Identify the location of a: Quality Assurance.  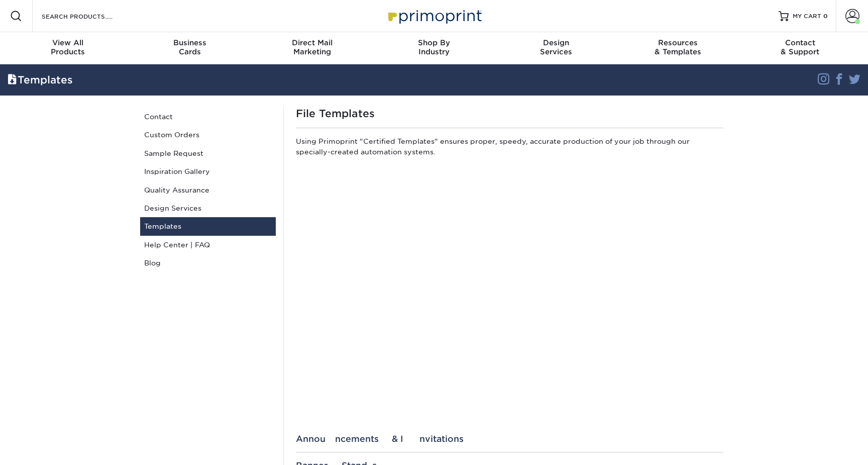
(208, 190).